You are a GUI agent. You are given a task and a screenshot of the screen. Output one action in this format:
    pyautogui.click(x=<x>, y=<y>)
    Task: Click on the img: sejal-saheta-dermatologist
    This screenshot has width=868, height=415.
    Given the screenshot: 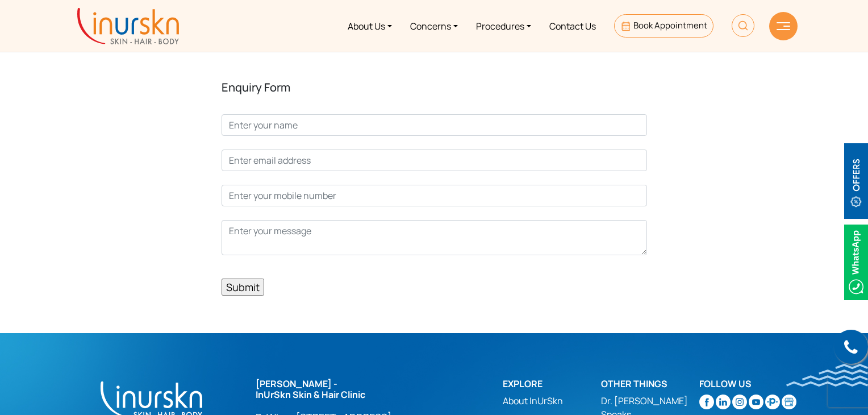 What is the action you would take?
    pyautogui.click(x=773, y=402)
    